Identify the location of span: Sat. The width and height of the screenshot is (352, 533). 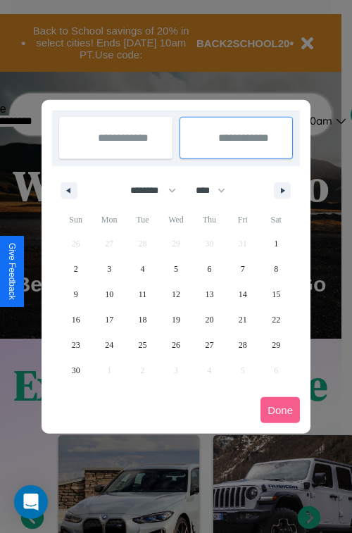
(276, 220).